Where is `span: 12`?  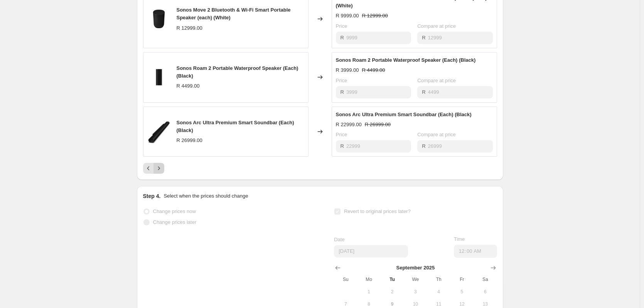 span: 12 is located at coordinates (462, 304).